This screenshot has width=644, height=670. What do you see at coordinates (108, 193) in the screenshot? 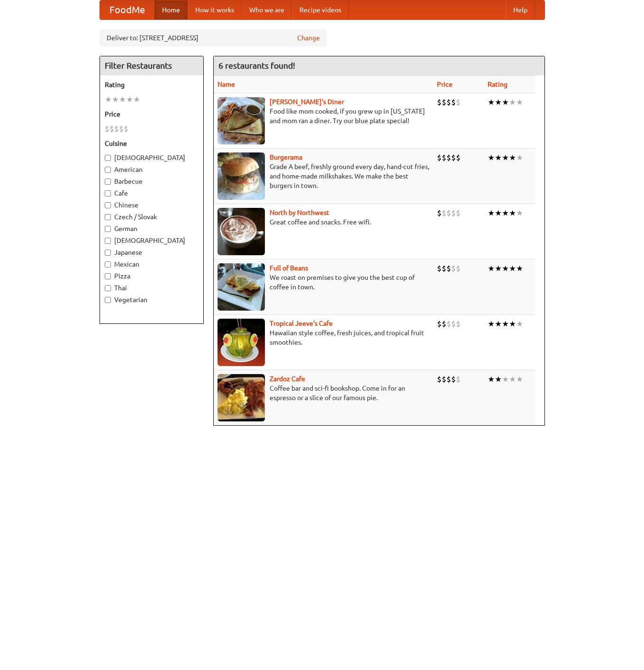
I see `input: Cafe` at bounding box center [108, 193].